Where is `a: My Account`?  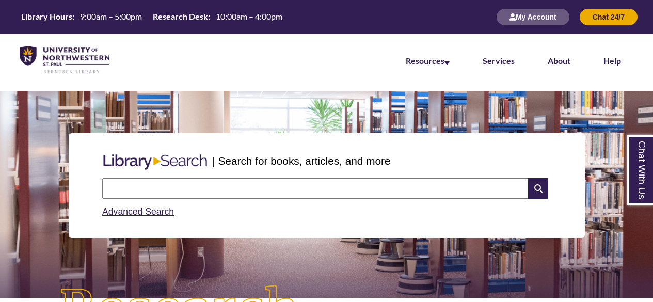 a: My Account is located at coordinates (533, 17).